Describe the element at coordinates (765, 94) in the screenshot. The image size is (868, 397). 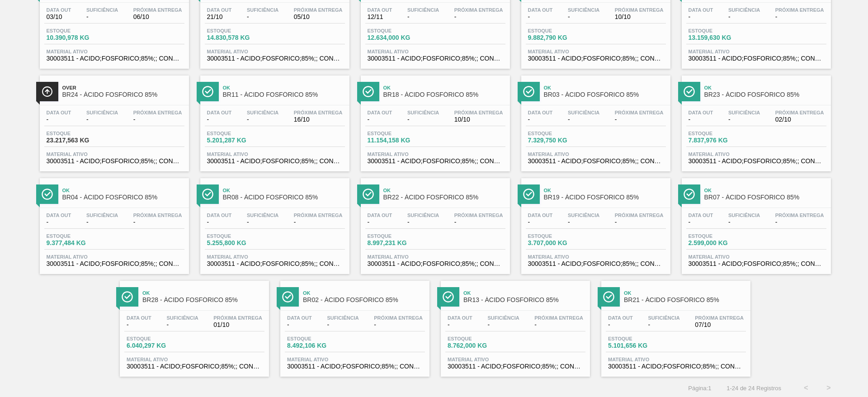
I see `span: BR23 - ÁCIDO FOSFÓRICO 85%` at that location.